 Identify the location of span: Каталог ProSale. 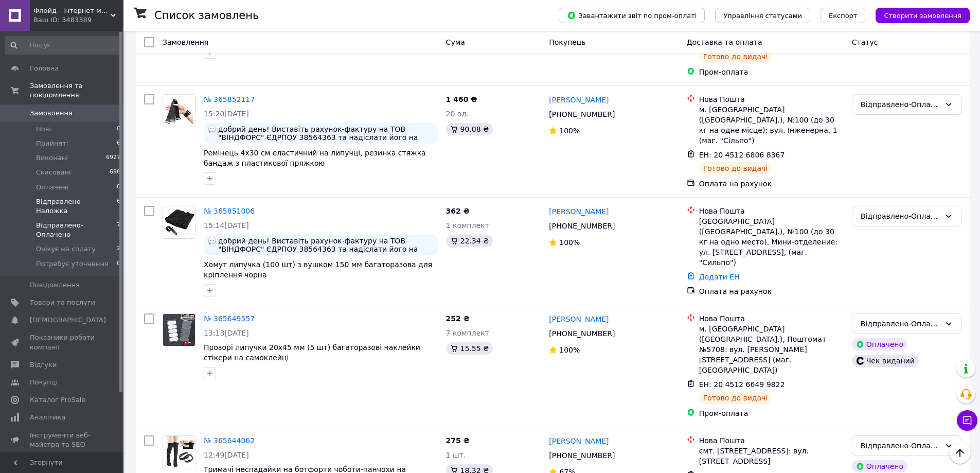
(58, 400).